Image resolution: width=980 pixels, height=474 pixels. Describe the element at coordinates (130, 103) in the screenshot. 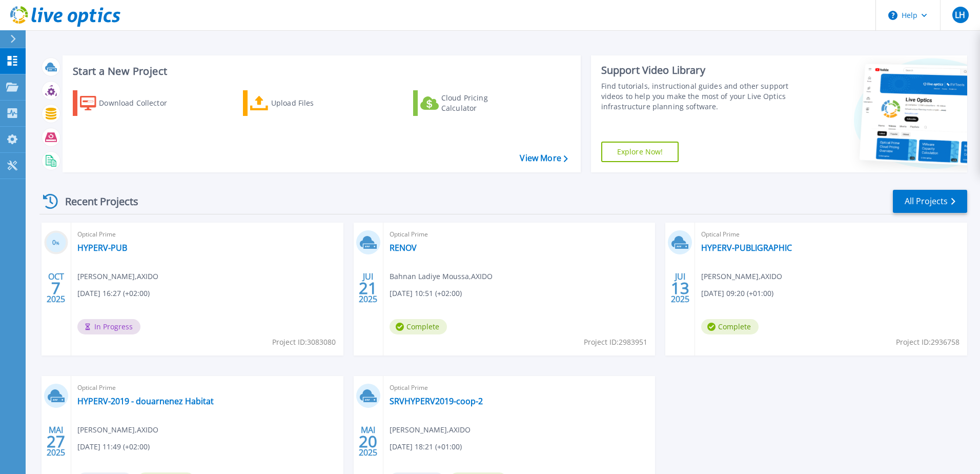

I see `a: Download Collector` at that location.